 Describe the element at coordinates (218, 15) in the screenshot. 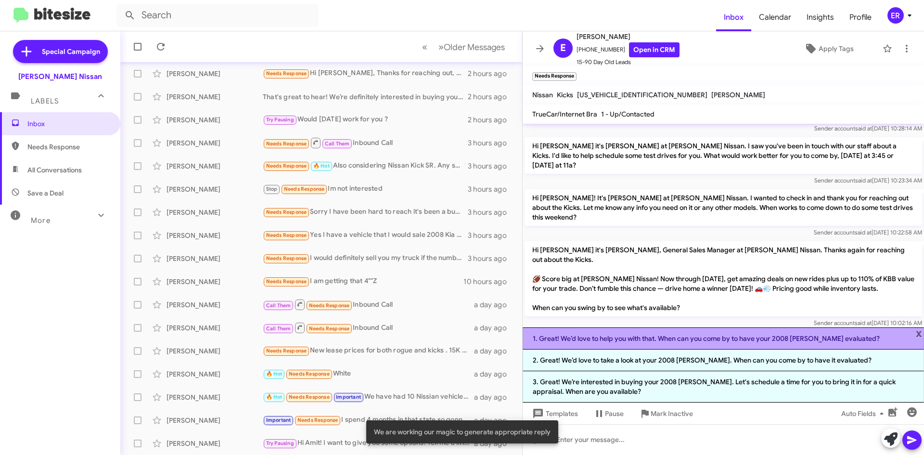

I see `input: Search` at that location.